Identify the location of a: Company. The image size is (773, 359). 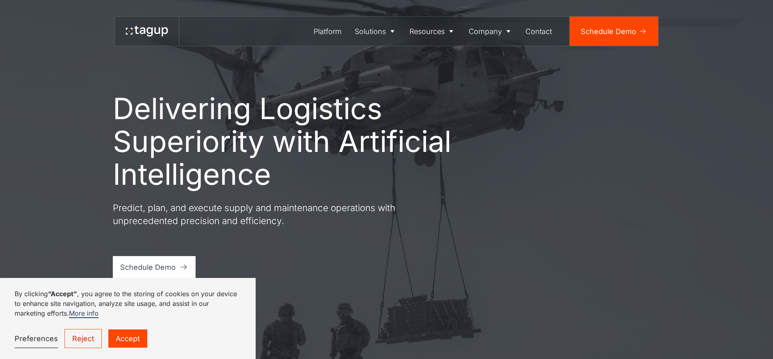
(490, 31).